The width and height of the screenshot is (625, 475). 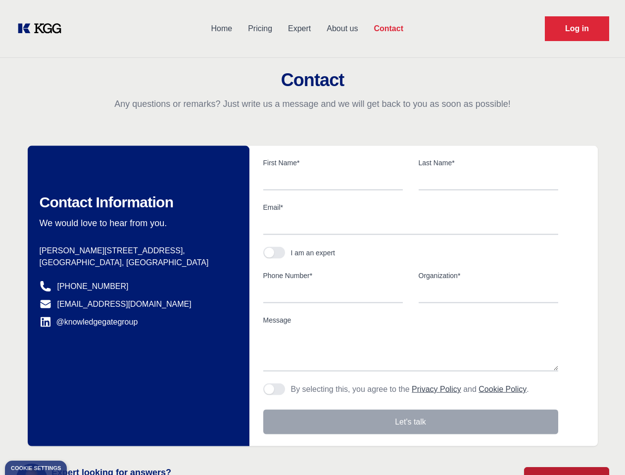 I want to click on a: Cookie Policy, so click(x=502, y=389).